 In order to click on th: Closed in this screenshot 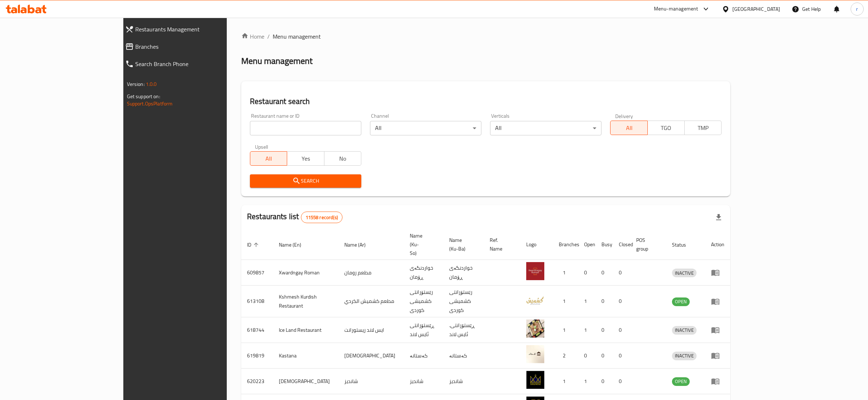, I will do `click(621, 244)`.